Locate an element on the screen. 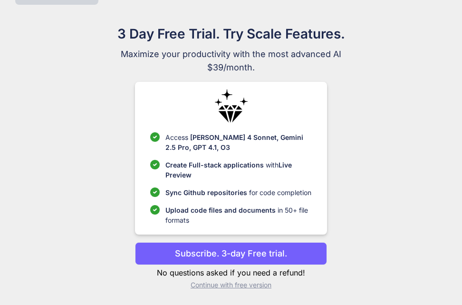  span: Upload code files and documents is located at coordinates (220, 210).